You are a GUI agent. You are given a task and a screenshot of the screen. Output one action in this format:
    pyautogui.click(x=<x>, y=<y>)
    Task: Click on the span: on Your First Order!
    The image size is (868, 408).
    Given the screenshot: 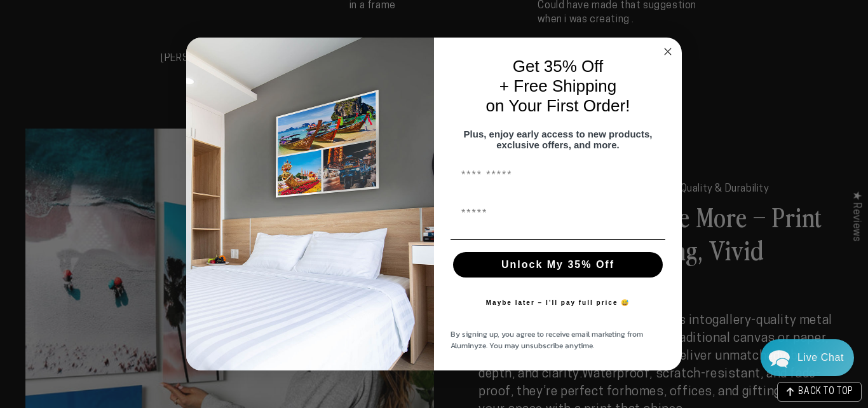 What is the action you would take?
    pyautogui.click(x=558, y=106)
    